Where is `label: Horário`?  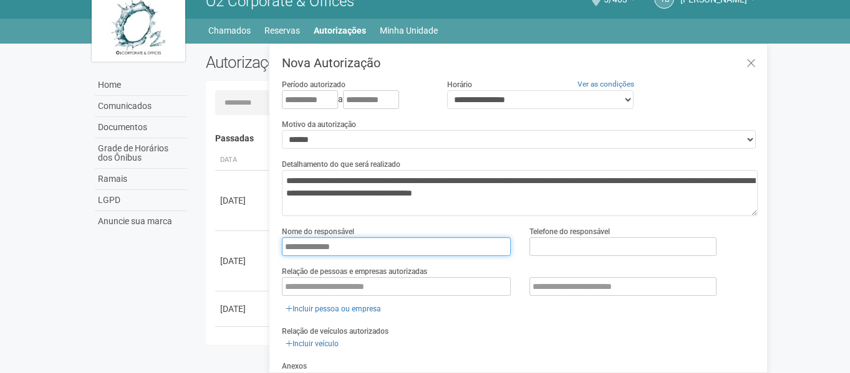 label: Horário is located at coordinates (460, 85).